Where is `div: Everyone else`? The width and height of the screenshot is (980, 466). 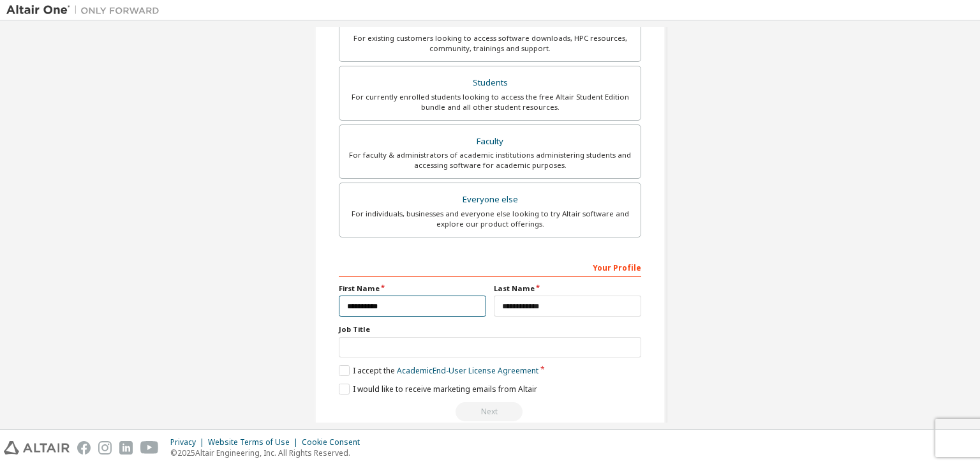
div: Everyone else is located at coordinates (490, 200).